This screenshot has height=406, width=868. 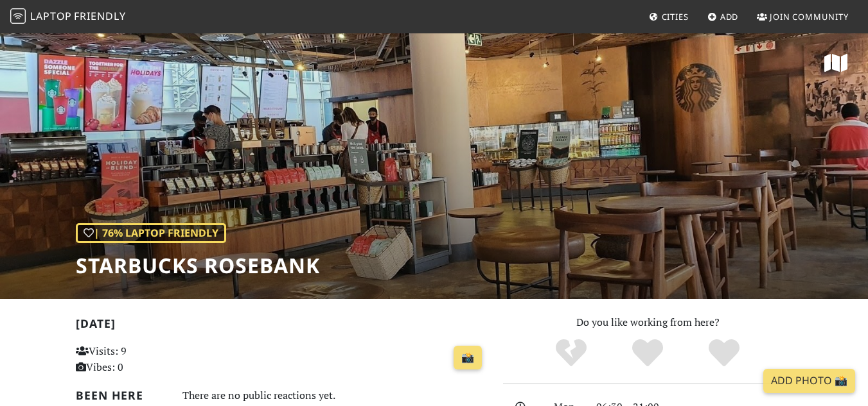 What do you see at coordinates (68, 16) in the screenshot?
I see `a: LaptopFriendly LaptopFriendly` at bounding box center [68, 16].